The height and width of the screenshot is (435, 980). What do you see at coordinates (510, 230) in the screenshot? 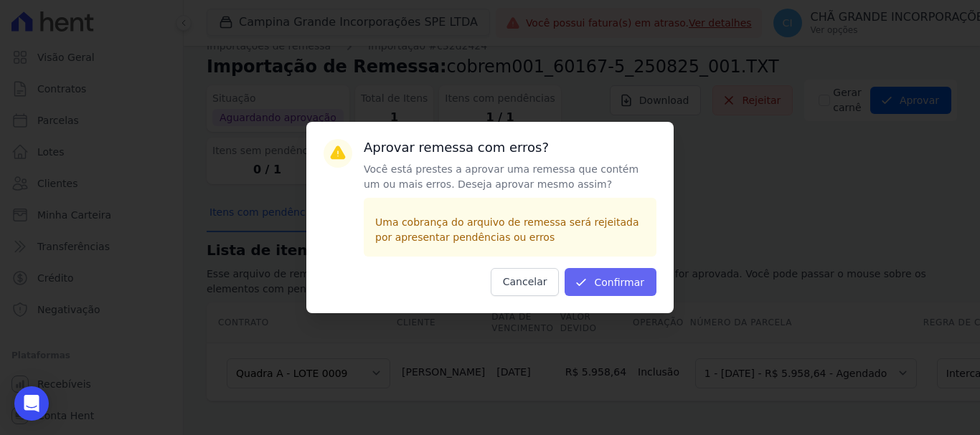
I see `p: Uma cobrança do arquivo de remessa será rejeitada por apresentar pendências ou erros` at bounding box center [510, 230].